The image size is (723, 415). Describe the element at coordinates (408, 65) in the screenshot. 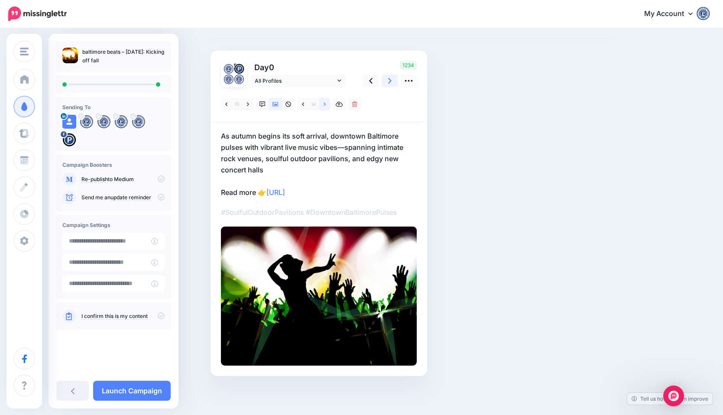

I see `span: 1234` at that location.